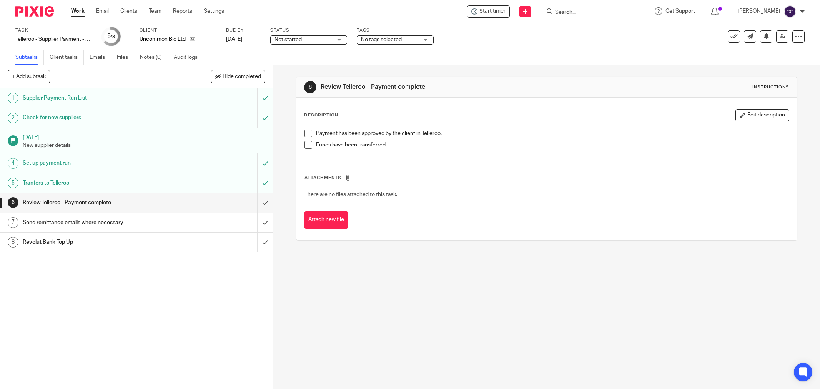  What do you see at coordinates (288, 40) in the screenshot?
I see `span: Not started` at bounding box center [288, 40].